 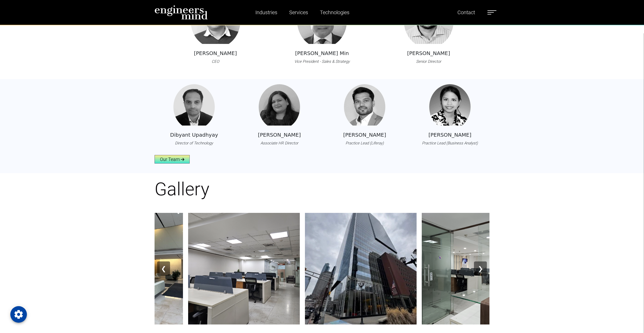 I want to click on i: CEO, so click(x=215, y=61).